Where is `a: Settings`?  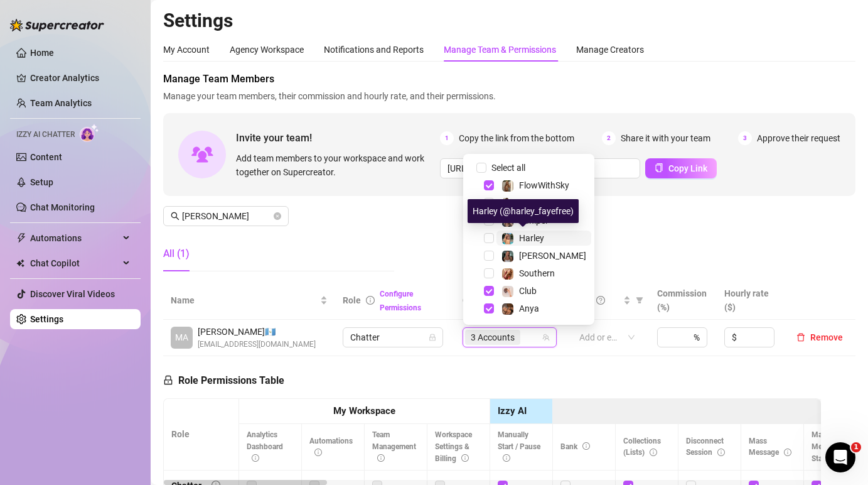 a: Settings is located at coordinates (46, 319).